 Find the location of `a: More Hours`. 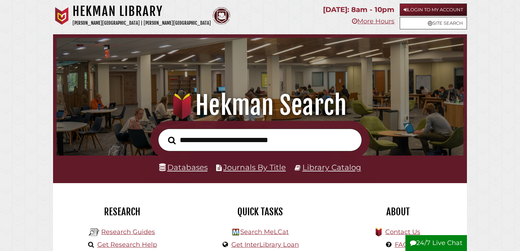

a: More Hours is located at coordinates (373, 21).